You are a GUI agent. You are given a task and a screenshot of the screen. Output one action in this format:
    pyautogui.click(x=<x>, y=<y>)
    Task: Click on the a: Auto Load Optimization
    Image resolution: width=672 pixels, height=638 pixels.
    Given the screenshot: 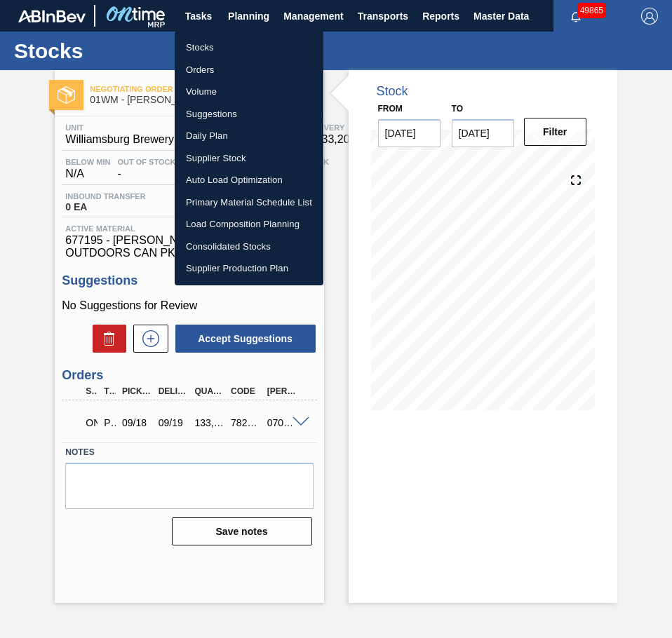 What is the action you would take?
    pyautogui.click(x=249, y=180)
    